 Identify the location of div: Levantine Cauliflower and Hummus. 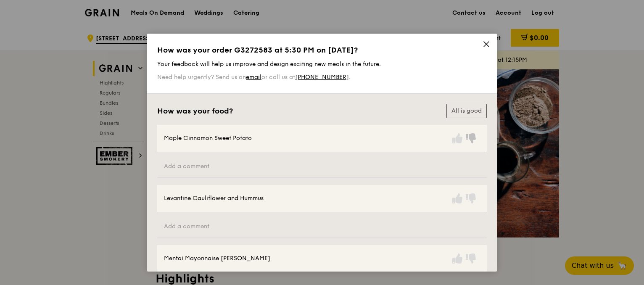
(213, 198).